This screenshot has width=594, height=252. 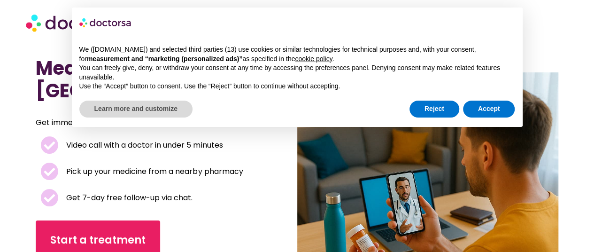 What do you see at coordinates (135, 123) in the screenshot?
I see `p: Get immediate care from a licensed doctor.` at bounding box center [135, 123].